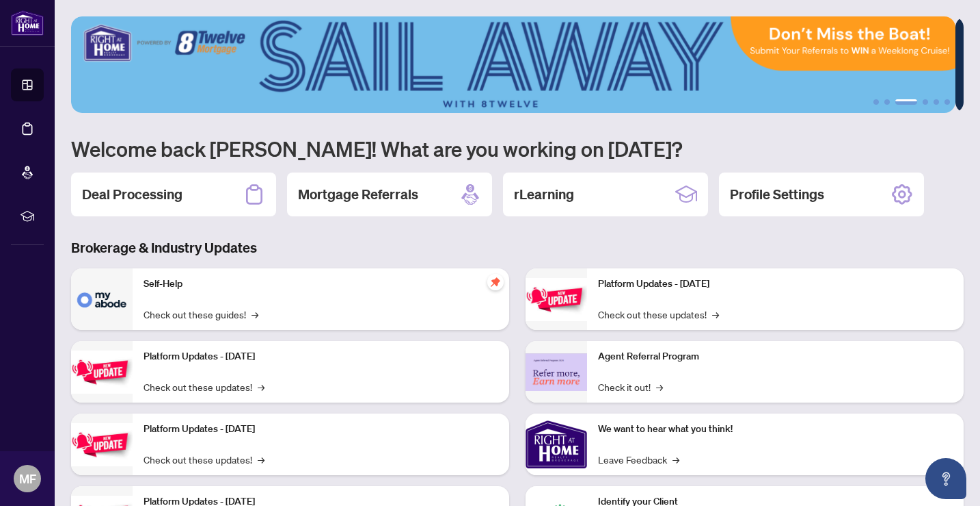 The width and height of the screenshot is (980, 506). What do you see at coordinates (496, 282) in the screenshot?
I see `span: pushpin` at bounding box center [496, 282].